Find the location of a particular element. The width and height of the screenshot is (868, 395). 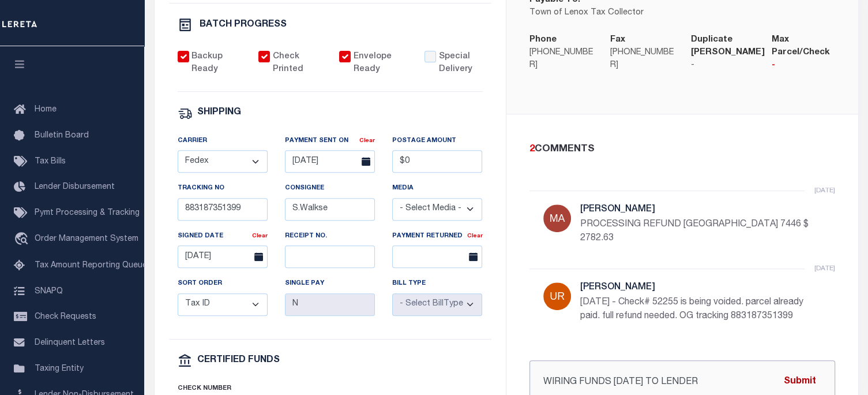

p: Town of Lenox Tax Collector is located at coordinates (602, 13).